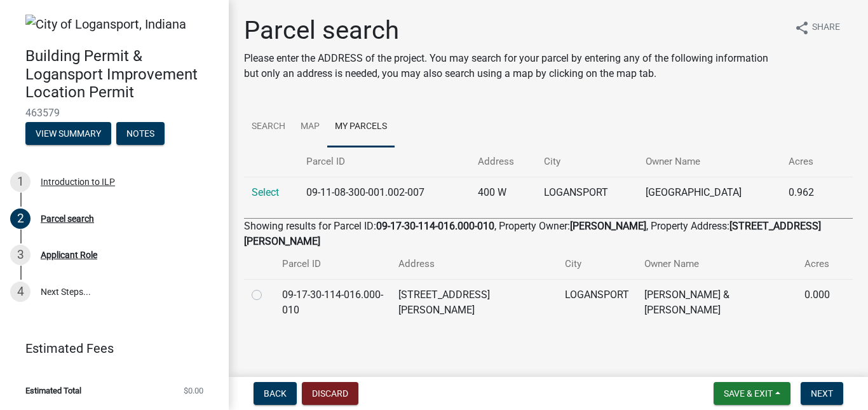  What do you see at coordinates (548, 233) in the screenshot?
I see `div: Showing results for Parcel ID: , Property Owner: , Property Address:` at bounding box center [548, 233].